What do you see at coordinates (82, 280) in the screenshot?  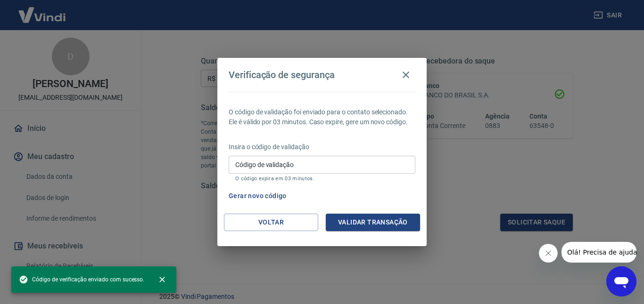 I see `span: Código de verificação enviado com sucesso.` at bounding box center [82, 280].